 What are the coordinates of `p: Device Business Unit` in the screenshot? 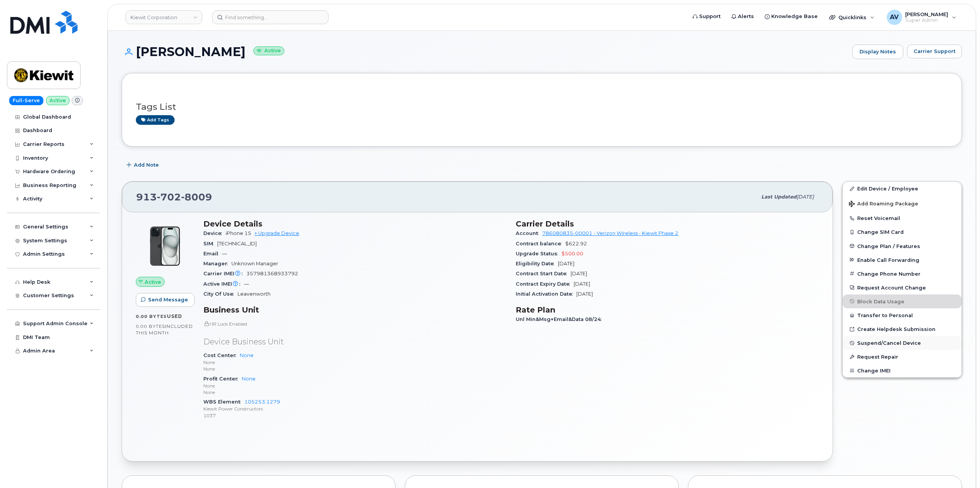 It's located at (355, 342).